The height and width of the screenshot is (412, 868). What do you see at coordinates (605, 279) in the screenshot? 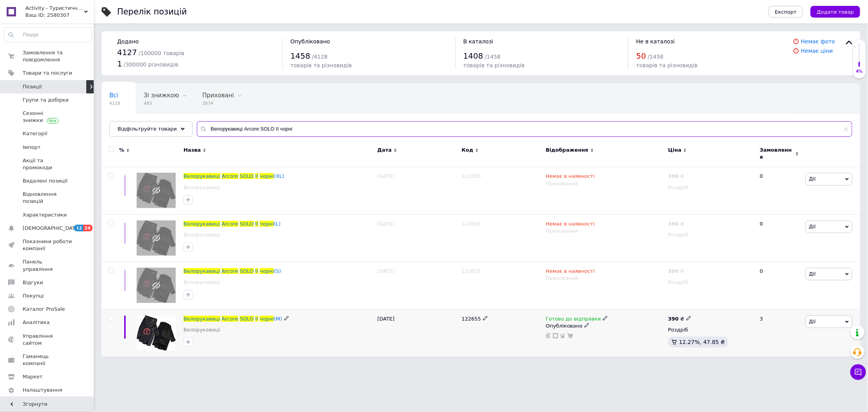
I see `div: Прихований` at bounding box center [605, 279].